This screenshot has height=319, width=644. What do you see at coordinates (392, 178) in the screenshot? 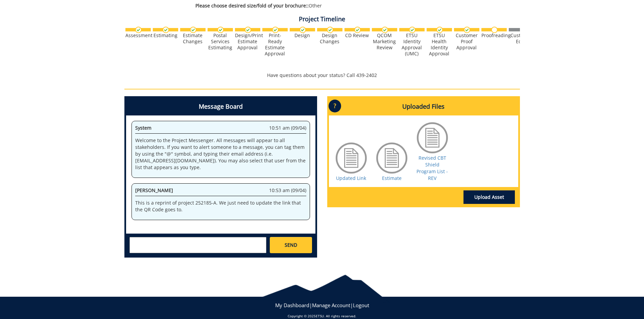
I see `a: Estimate` at bounding box center [392, 178].